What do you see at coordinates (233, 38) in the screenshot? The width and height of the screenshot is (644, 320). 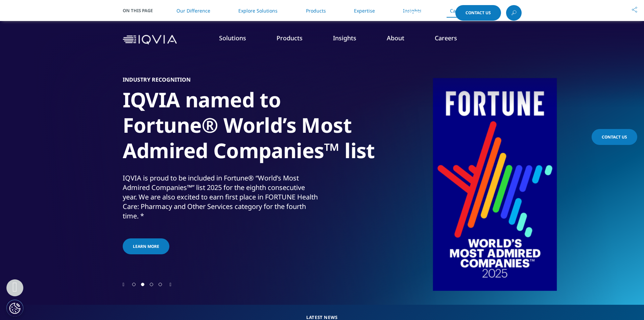 I see `a: Solutions` at bounding box center [233, 38].